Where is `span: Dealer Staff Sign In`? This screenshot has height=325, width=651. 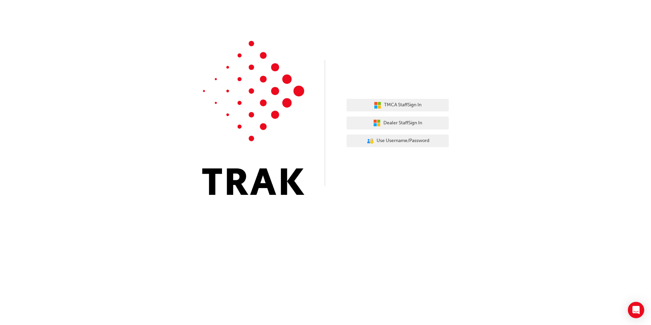
span: Dealer Staff Sign In is located at coordinates (403, 123).